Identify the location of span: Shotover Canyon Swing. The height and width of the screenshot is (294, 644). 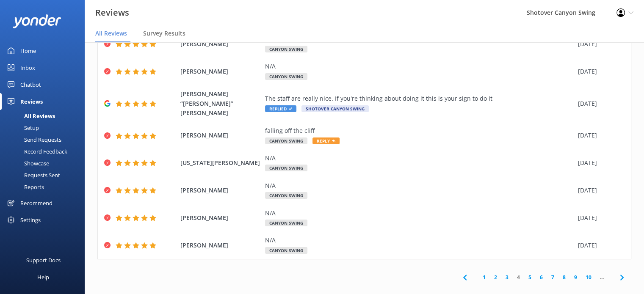
(335, 108).